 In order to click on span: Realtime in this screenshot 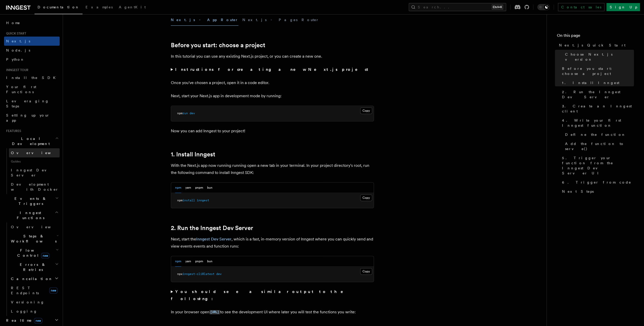, I will do `click(23, 320)`.